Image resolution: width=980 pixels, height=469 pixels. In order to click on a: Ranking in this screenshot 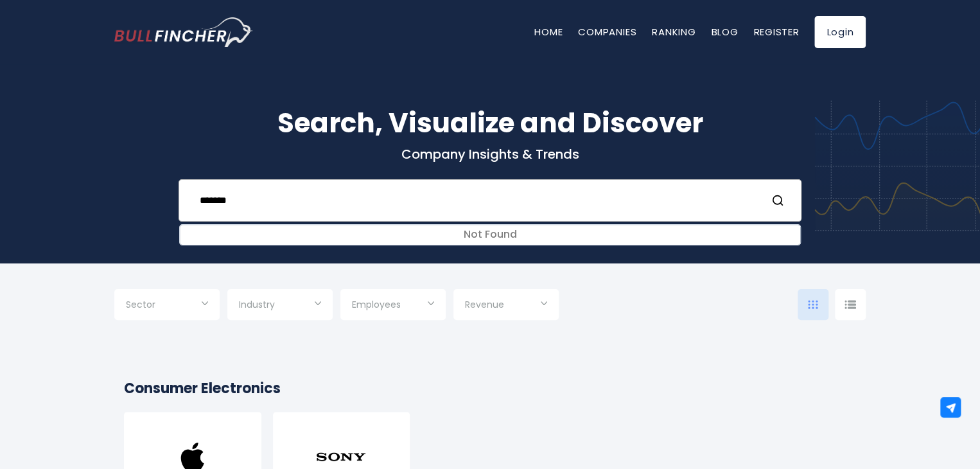, I will do `click(674, 31)`.